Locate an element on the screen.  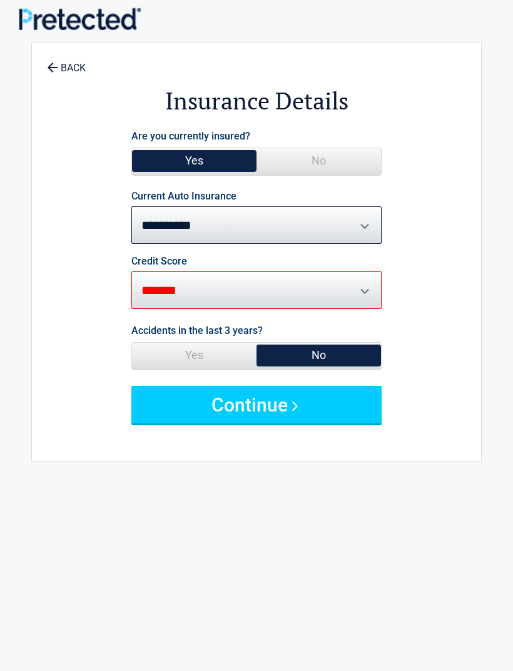
label: Are you currently insured? is located at coordinates (191, 136).